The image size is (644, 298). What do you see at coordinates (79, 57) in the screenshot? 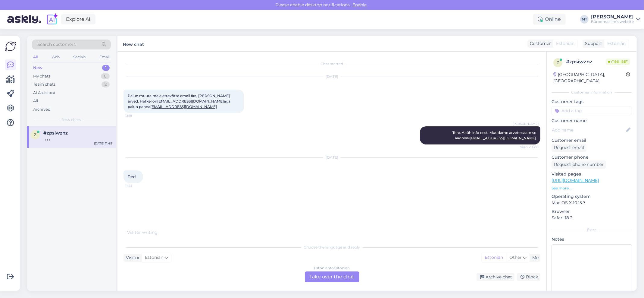
I see `div: Socials` at bounding box center [79, 57].